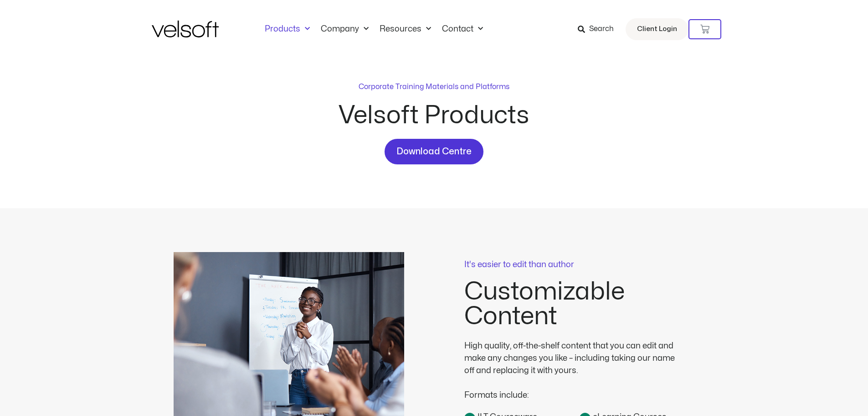 This screenshot has height=416, width=868. Describe the element at coordinates (657, 30) in the screenshot. I see `span: Client Login` at that location.